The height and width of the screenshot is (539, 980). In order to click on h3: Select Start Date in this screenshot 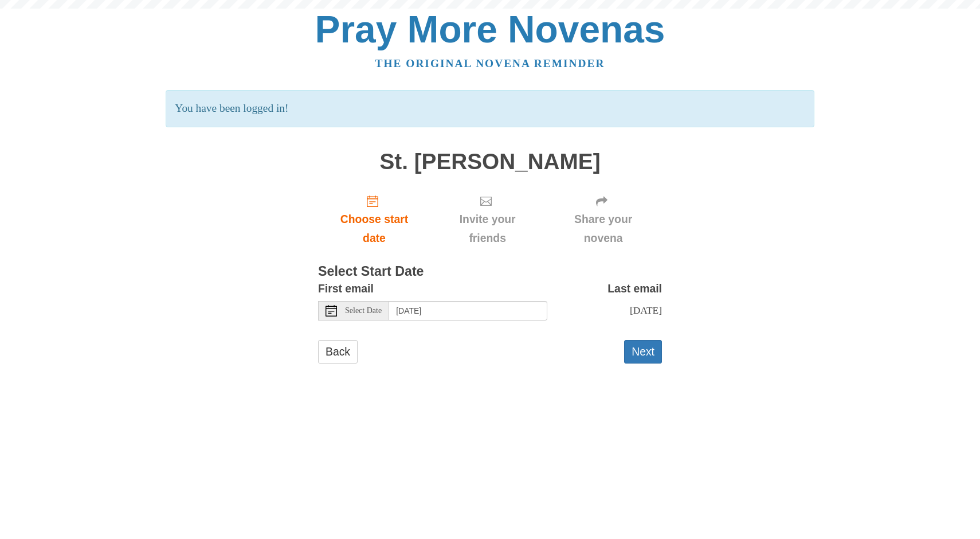, I will do `click(490, 271)`.